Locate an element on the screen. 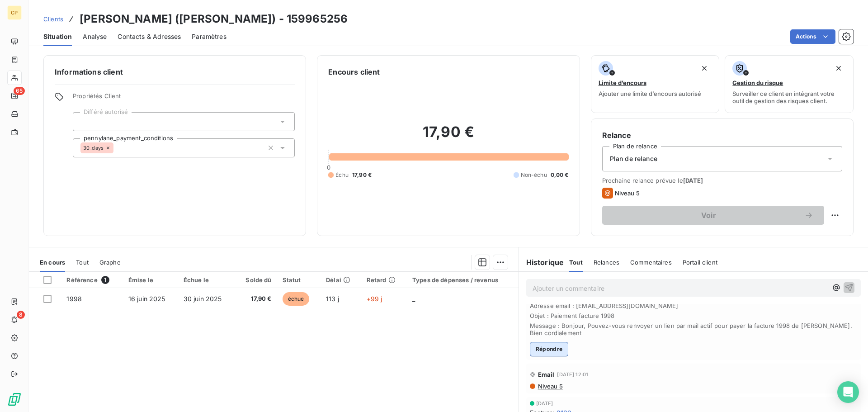 The height and width of the screenshot is (412, 868). span: échue is located at coordinates (296, 299).